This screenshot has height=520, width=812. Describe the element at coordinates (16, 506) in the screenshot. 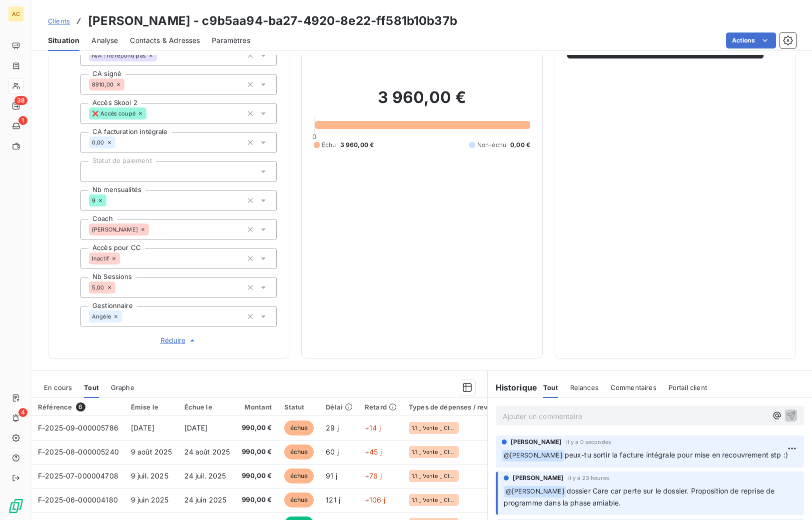

I see `img: Logo LeanPay` at that location.